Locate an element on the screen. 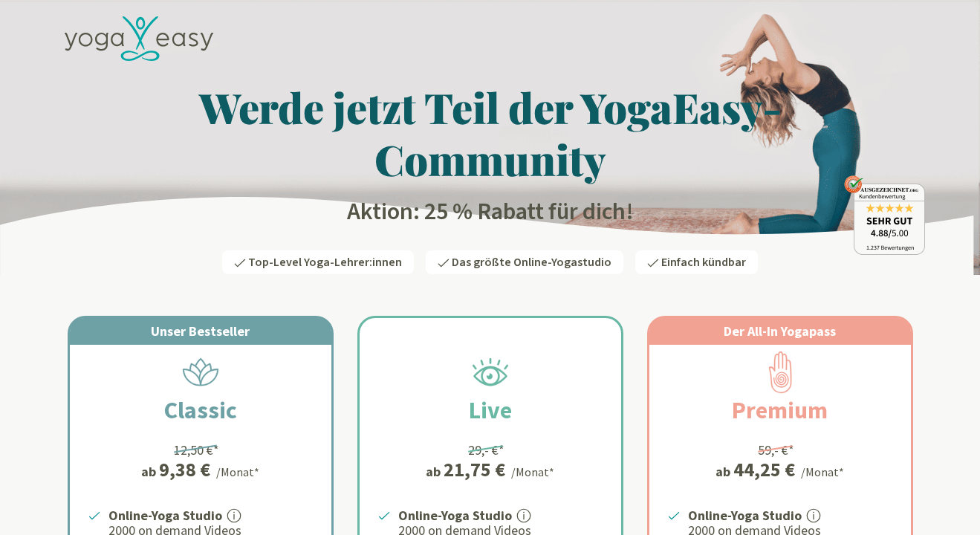 This screenshot has height=535, width=980. span: Der All-In Yogapass is located at coordinates (780, 331).